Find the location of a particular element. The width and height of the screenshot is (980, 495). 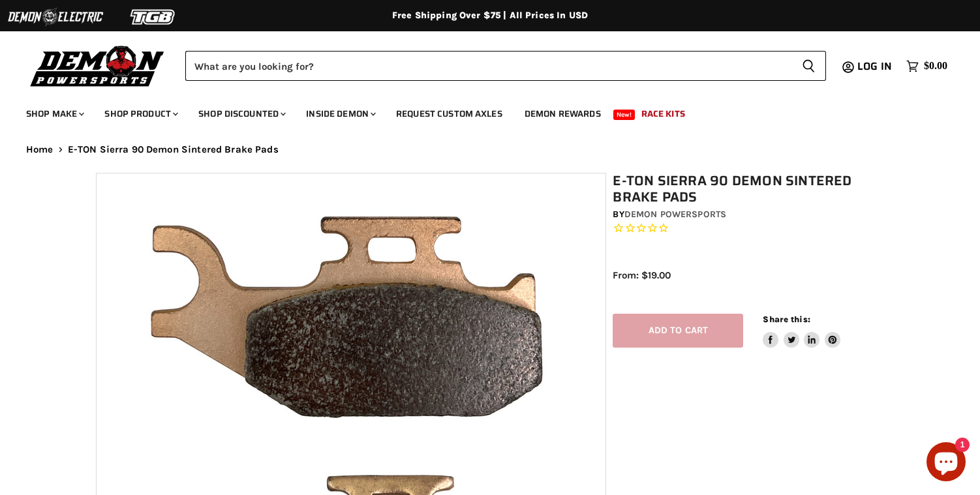

input: Search is located at coordinates (488, 66).